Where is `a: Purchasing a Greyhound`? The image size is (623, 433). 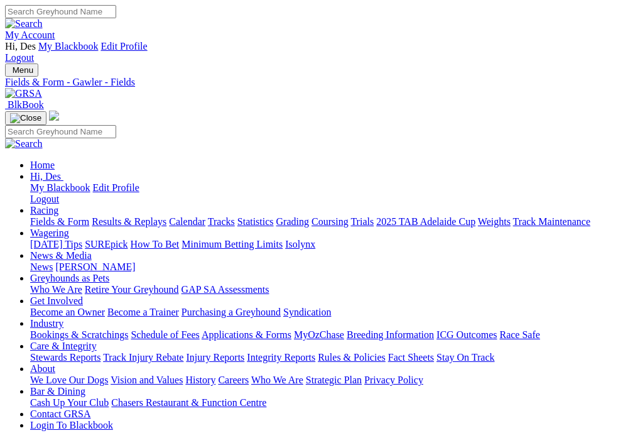 a: Purchasing a Greyhound is located at coordinates (231, 311).